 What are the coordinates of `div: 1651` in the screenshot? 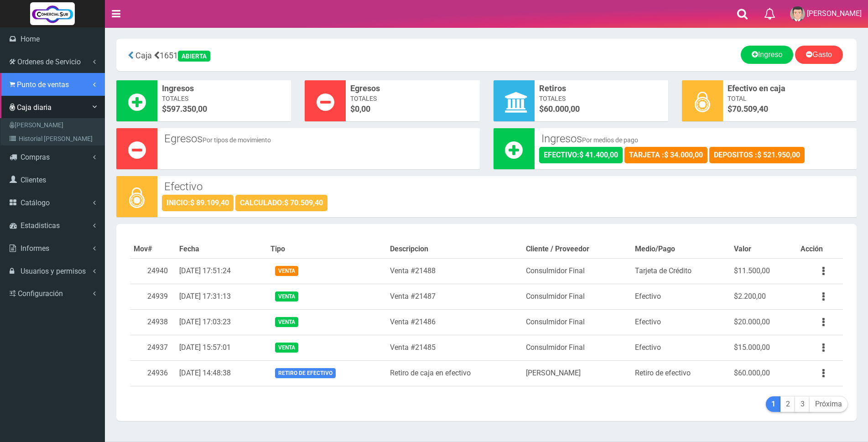 It's located at (244, 55).